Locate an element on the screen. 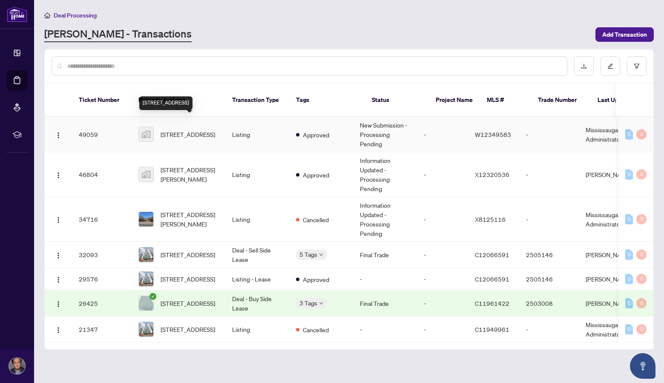 The width and height of the screenshot is (664, 383). td: New Submission - Processing Pending is located at coordinates (385, 134).